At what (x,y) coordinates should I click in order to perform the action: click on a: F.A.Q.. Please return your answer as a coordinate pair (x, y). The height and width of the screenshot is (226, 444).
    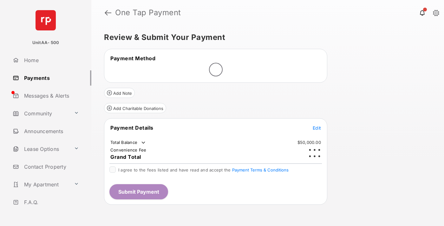
    Looking at the image, I should click on (51, 202).